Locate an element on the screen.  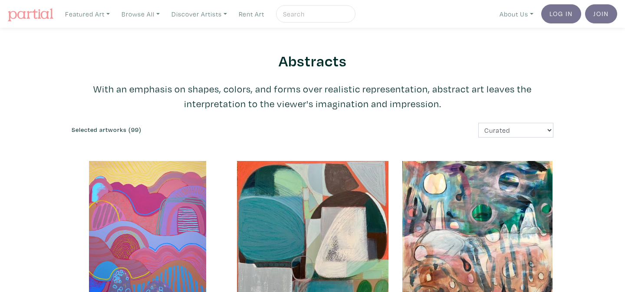
input: Search is located at coordinates (315, 14).